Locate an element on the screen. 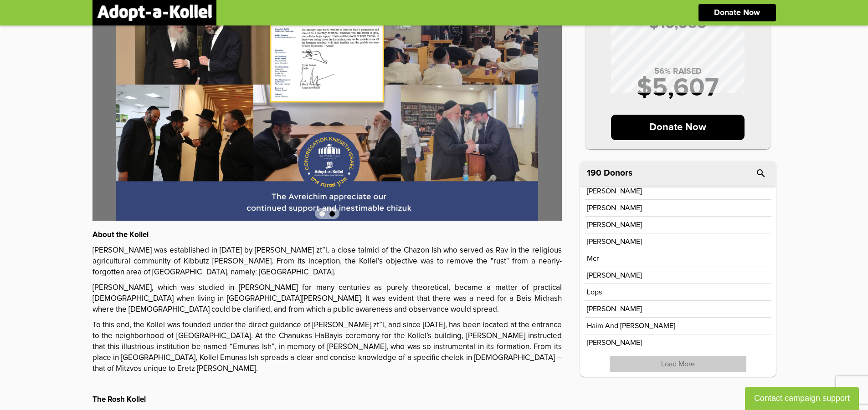 The width and height of the screenshot is (868, 410). strong: The Rosh Kollel is located at coordinates (119, 399).